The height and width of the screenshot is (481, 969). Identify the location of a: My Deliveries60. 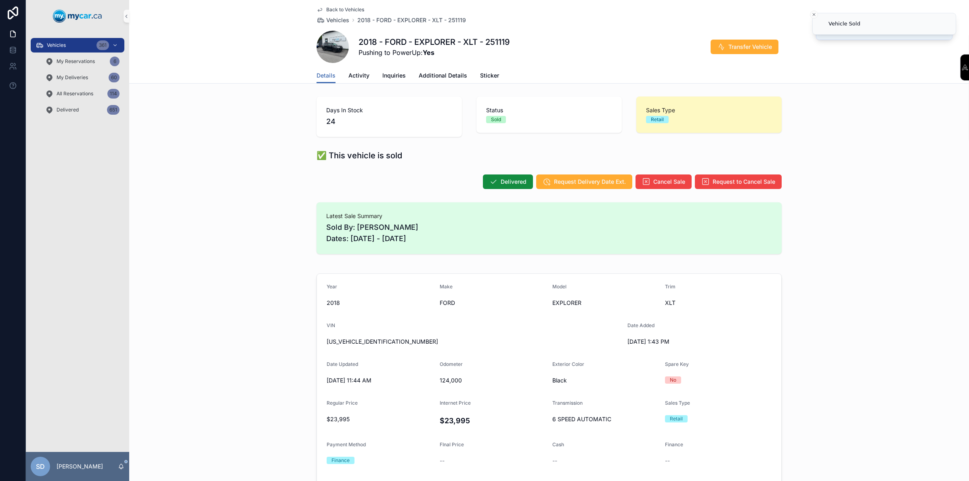
(82, 78).